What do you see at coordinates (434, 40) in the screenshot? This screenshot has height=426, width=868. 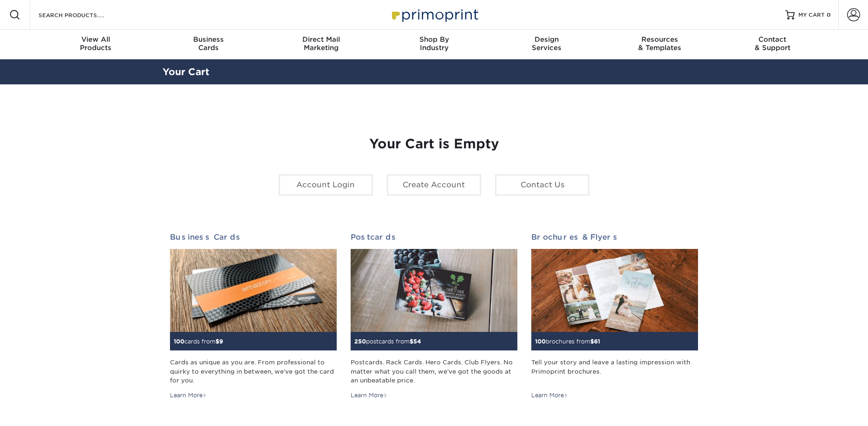 I see `span: Shop By` at bounding box center [434, 40].